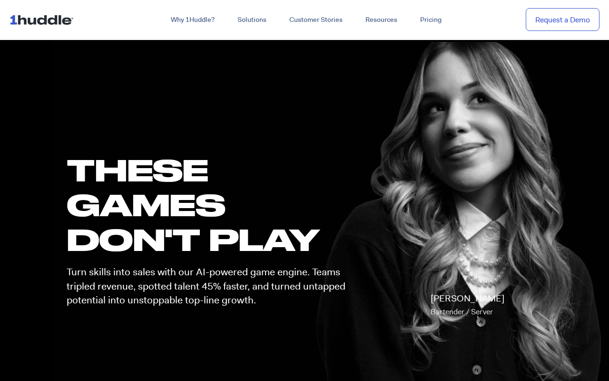 This screenshot has height=381, width=609. Describe the element at coordinates (252, 20) in the screenshot. I see `a: Solutions` at that location.